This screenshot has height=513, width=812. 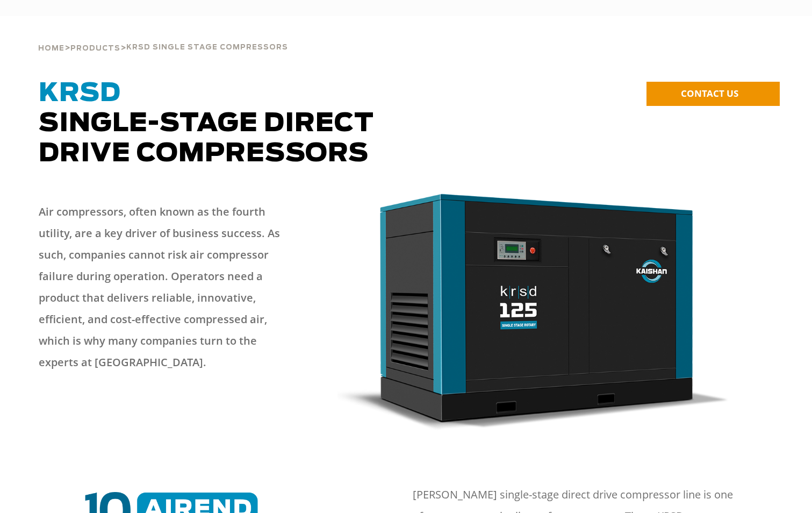 What do you see at coordinates (206, 124) in the screenshot?
I see `span: Single-Stage Direct Drive Compressors` at bounding box center [206, 124].